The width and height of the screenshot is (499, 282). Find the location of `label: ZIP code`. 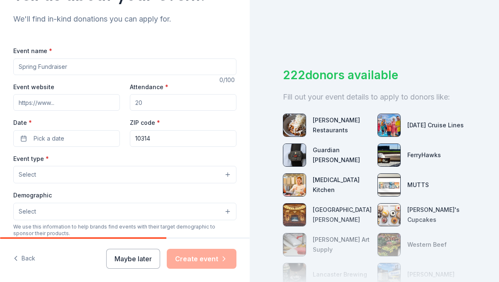

label: ZIP code is located at coordinates (145, 123).